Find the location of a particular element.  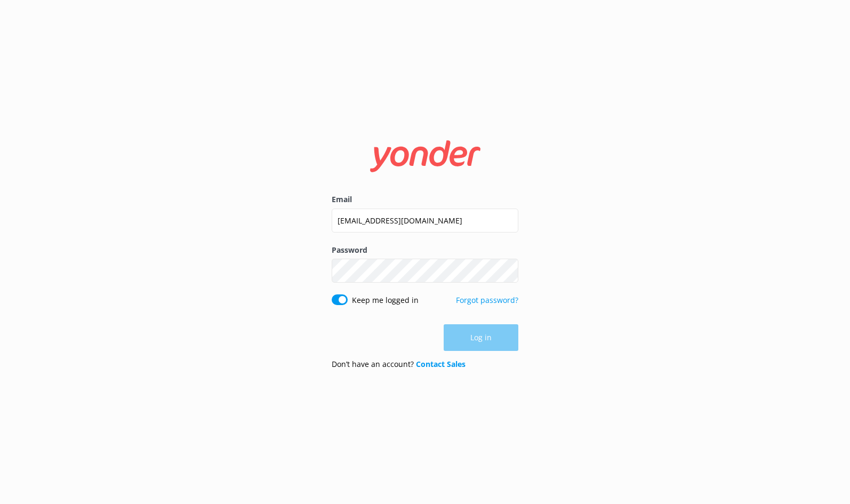

button: Show password is located at coordinates (508, 271).